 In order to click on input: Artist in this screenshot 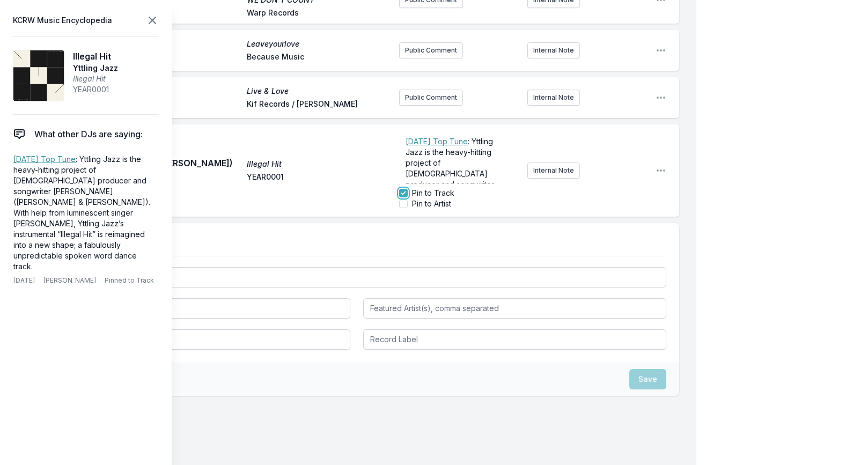, I will do `click(198, 308)`.